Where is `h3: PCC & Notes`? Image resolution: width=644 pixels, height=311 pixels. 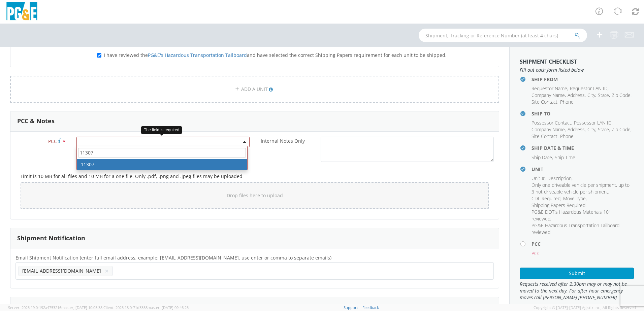 h3: PCC & Notes is located at coordinates (36, 121).